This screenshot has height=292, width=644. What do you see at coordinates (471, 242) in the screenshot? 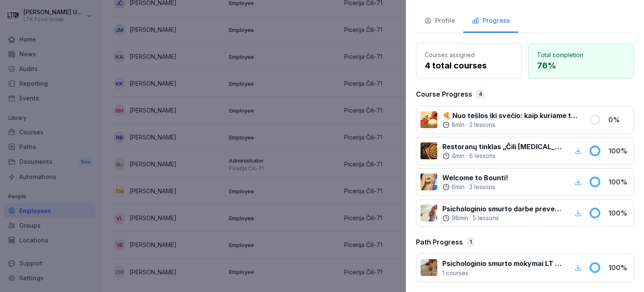
I see `div: 1` at bounding box center [471, 242].